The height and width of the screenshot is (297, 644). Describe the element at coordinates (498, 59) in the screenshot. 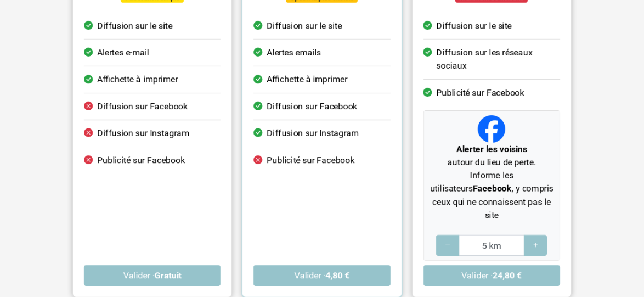

I see `span: Diffusion sur les réseaux sociaux` at that location.